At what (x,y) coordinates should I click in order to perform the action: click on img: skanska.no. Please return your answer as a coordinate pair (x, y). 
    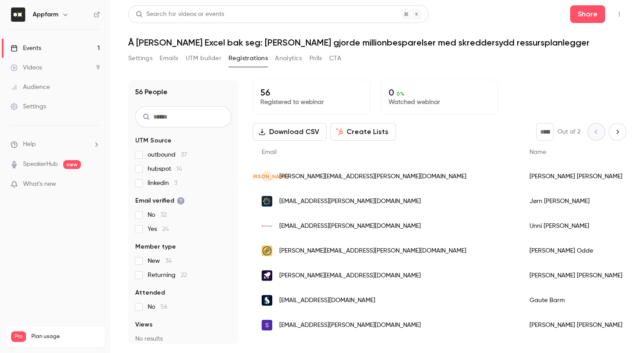
    Looking at the image, I should click on (267, 325).